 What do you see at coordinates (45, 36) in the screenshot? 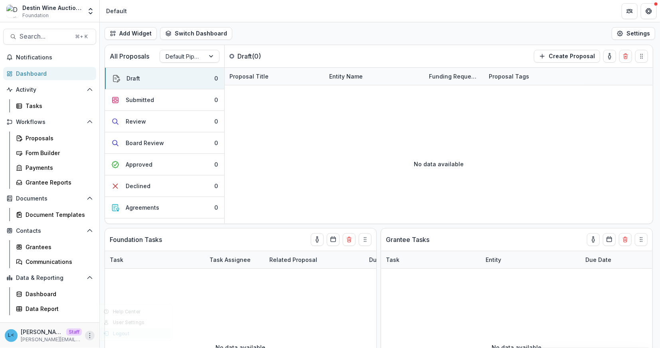
I see `span: Search...` at bounding box center [45, 36].